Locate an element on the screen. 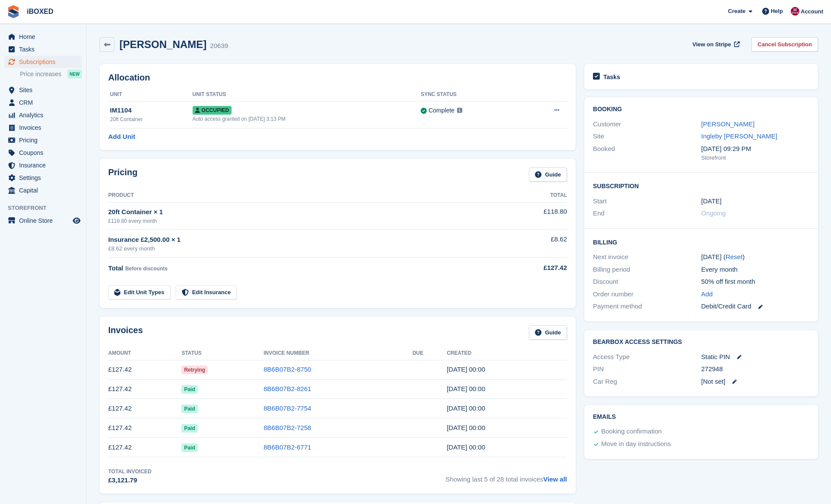  a: Reset is located at coordinates (734, 256).